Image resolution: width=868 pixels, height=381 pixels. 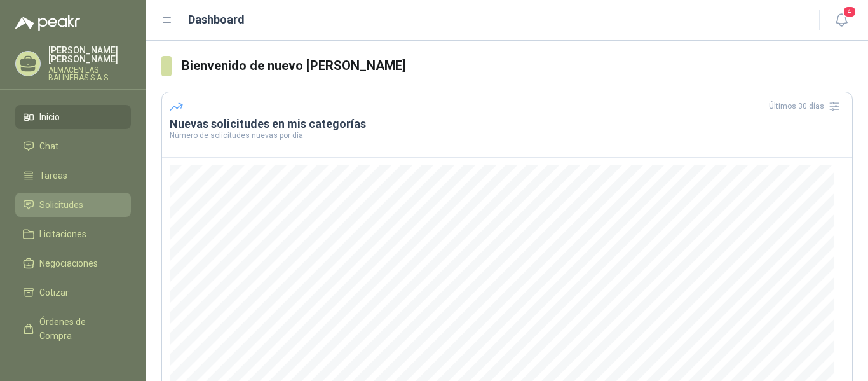 I want to click on a: Negociaciones, so click(x=73, y=264).